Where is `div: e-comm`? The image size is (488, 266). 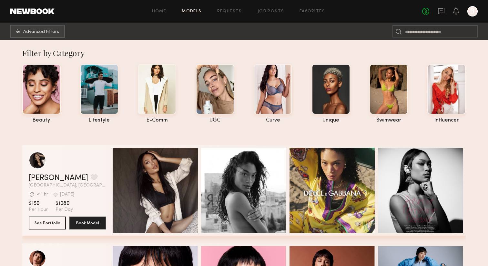
div: e-comm is located at coordinates (157, 120).